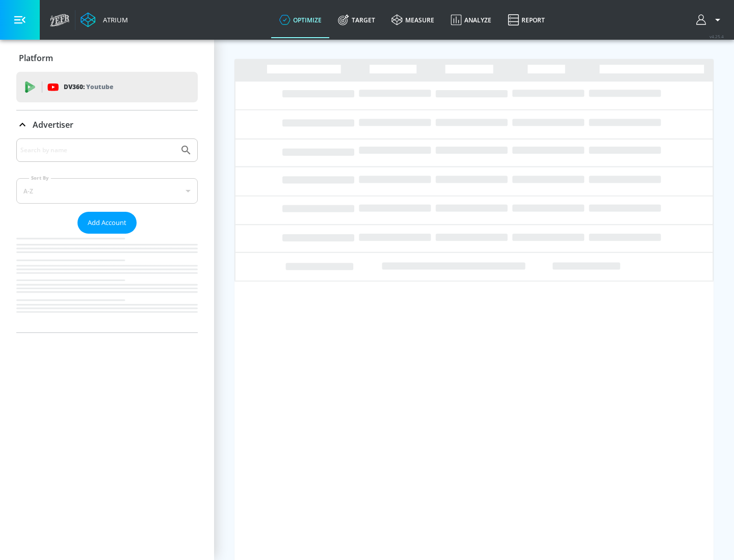  I want to click on button: Add Account, so click(107, 222).